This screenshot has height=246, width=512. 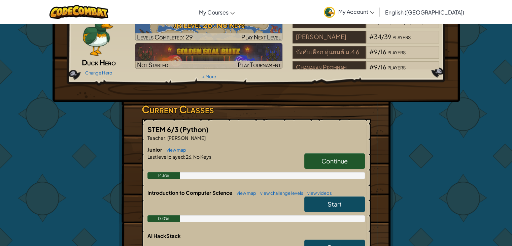 What do you see at coordinates (164, 235) in the screenshot?
I see `span: AI HackStack` at bounding box center [164, 235].